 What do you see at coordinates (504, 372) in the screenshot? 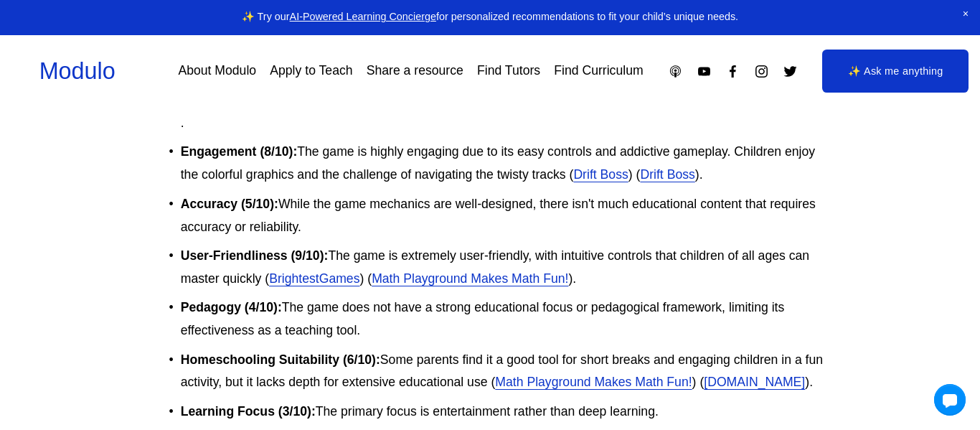
I see `p: Some parents find it a good tool for short breaks and engaging children in a fun activity, but it...` at bounding box center [504, 372].